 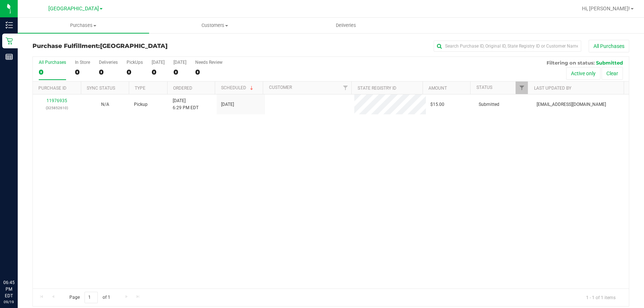 What do you see at coordinates (438, 88) in the screenshot?
I see `a: Amount` at bounding box center [438, 88].